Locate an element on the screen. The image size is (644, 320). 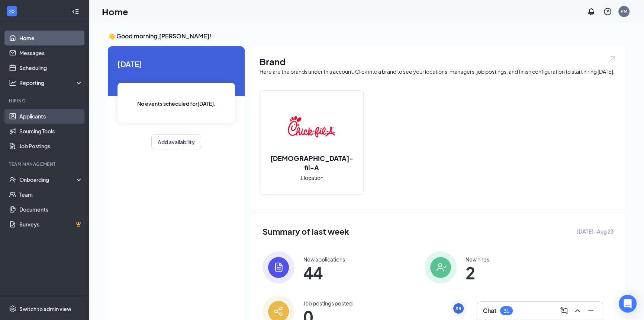
div: New hires is located at coordinates (478, 259).